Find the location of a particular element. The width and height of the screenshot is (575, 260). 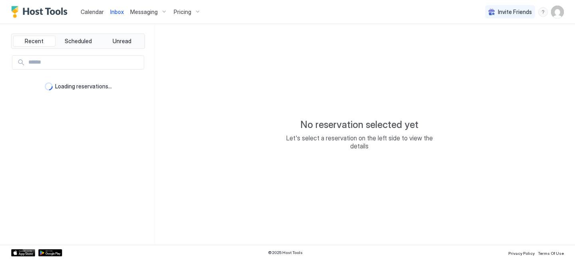

span: Messaging is located at coordinates (144, 12).